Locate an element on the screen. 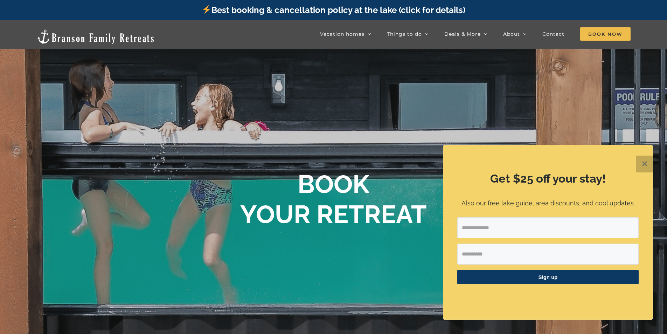 The width and height of the screenshot is (667, 334). span: Vacation homes is located at coordinates (342, 34).